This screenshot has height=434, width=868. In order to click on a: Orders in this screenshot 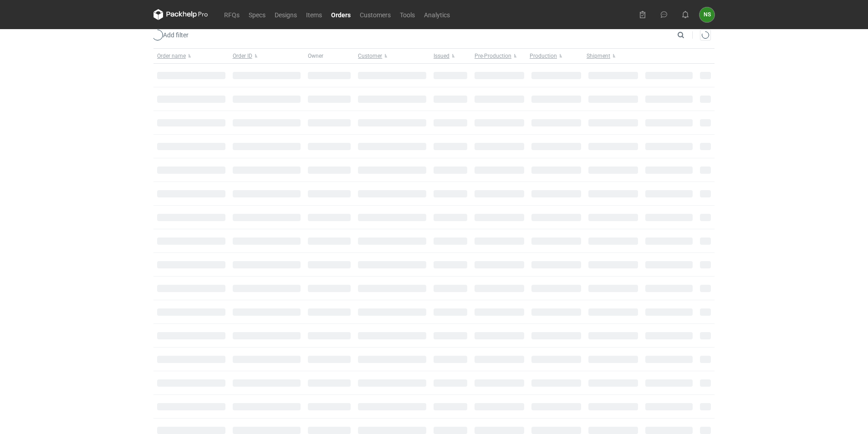, I will do `click(341, 14)`.